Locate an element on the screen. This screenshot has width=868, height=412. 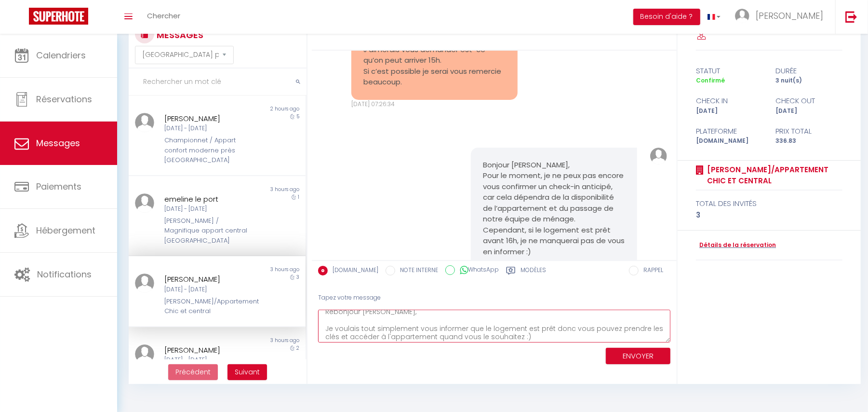
img: logout is located at coordinates (851, 17).